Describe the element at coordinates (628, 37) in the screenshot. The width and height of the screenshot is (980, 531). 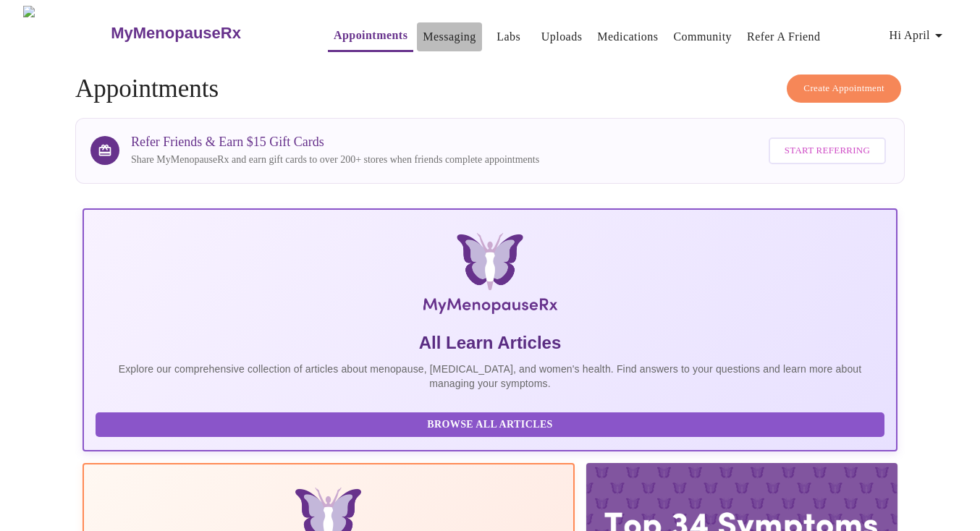
I see `button: Medications` at that location.